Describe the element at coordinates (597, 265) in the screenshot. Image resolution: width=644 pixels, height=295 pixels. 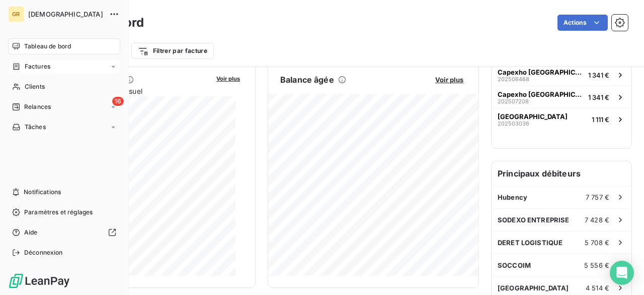
I see `span: 5 556 €` at that location.